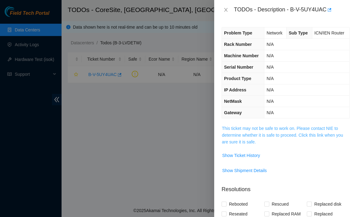 This screenshot has height=217, width=357. What do you see at coordinates (238, 44) in the screenshot?
I see `span: Rack Number` at bounding box center [238, 44].